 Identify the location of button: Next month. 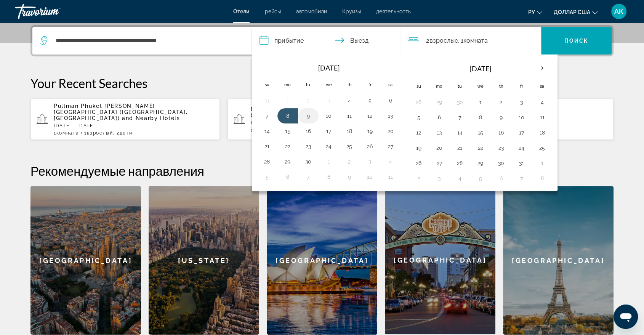
(542, 68).